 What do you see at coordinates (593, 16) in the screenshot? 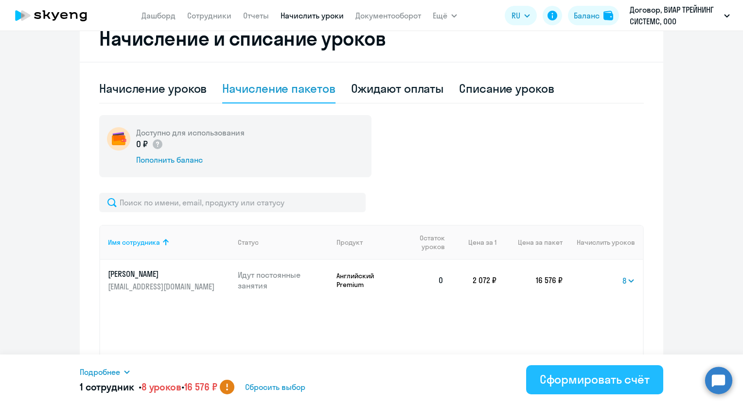
I see `a: Балансbalance` at bounding box center [593, 16].